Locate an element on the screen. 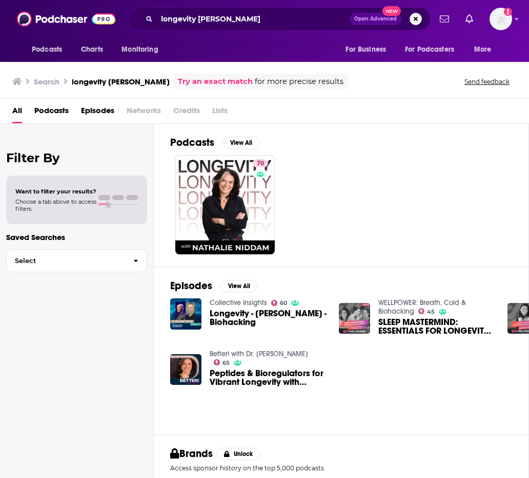 The image size is (529, 478). h2: Podcasts is located at coordinates (192, 142).